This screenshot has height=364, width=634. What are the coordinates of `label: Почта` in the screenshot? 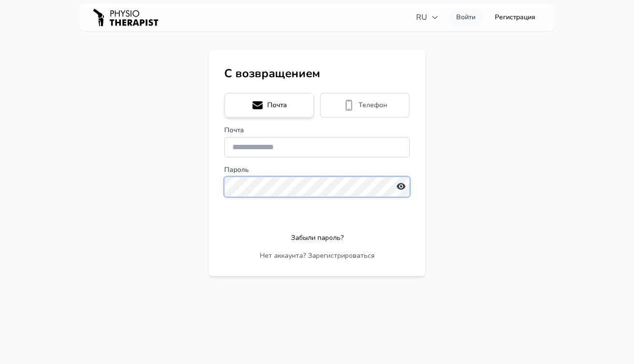 It's located at (317, 130).